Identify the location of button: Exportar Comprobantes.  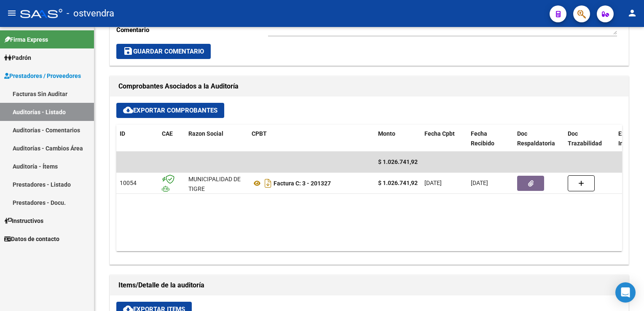
(170, 111).